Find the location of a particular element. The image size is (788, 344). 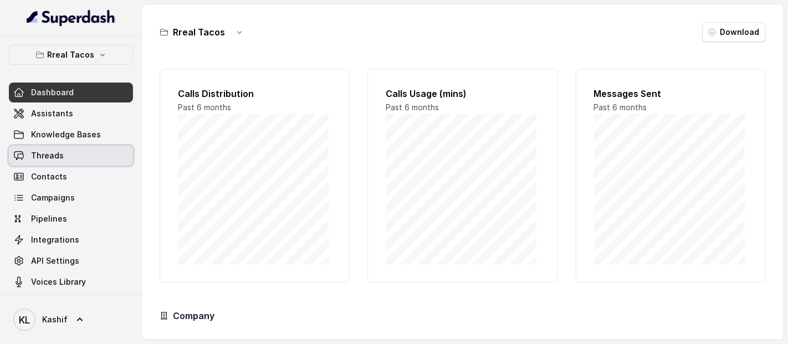

span: Assistants is located at coordinates (52, 114).